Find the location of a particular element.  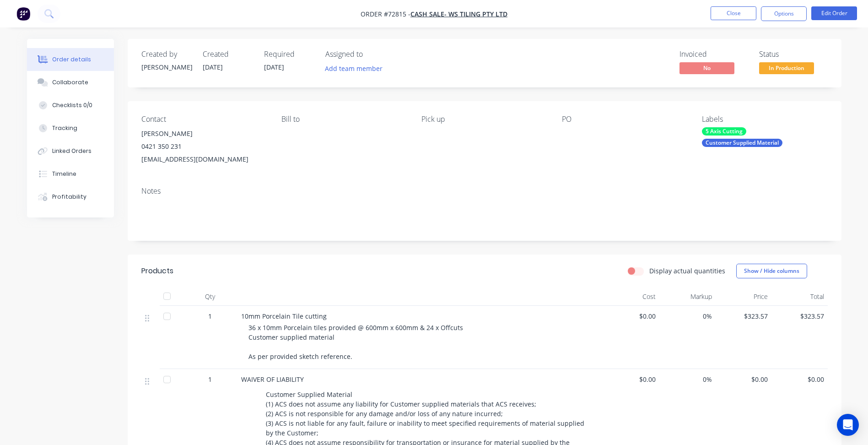

div: Collaborate is located at coordinates (70, 83).